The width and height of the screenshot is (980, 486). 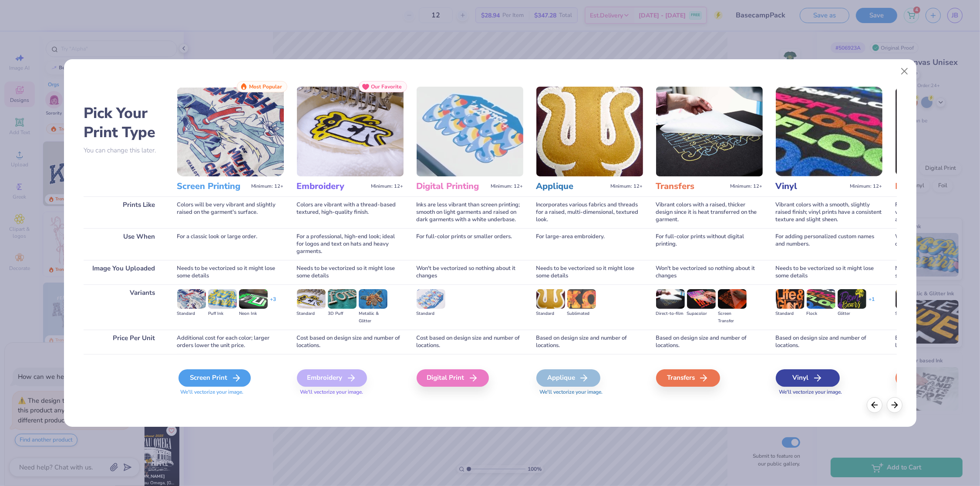 I want to click on div: Metallic & Glitter, so click(x=373, y=317).